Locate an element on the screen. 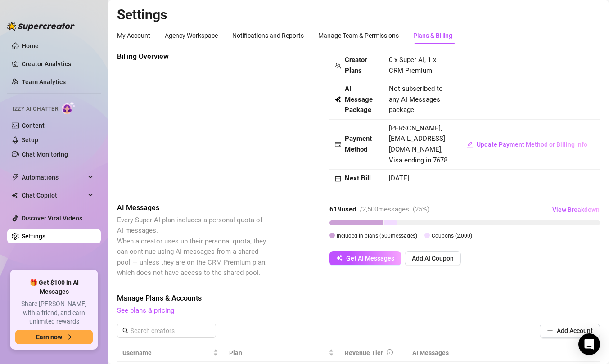 The height and width of the screenshot is (364, 609). span: Every Super AI plan includes a personal quota of AI messages. When a creator uses up their person... is located at coordinates (192, 246).